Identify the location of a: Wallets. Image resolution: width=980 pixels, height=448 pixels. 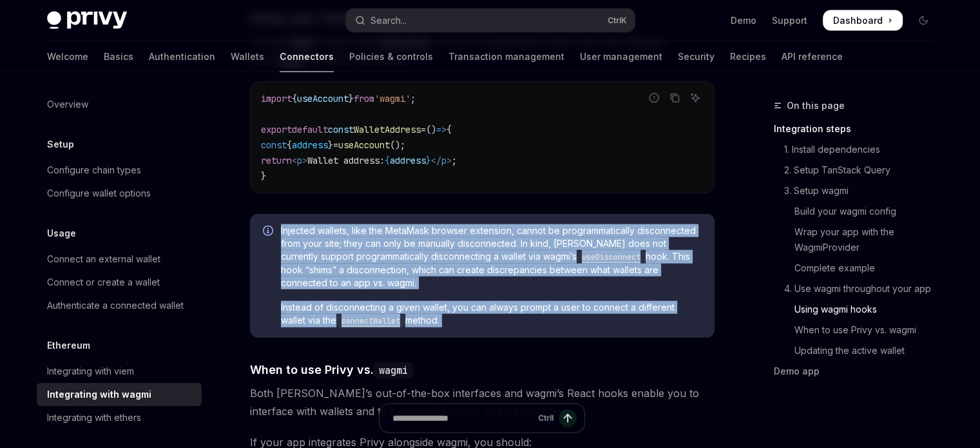
(248, 56).